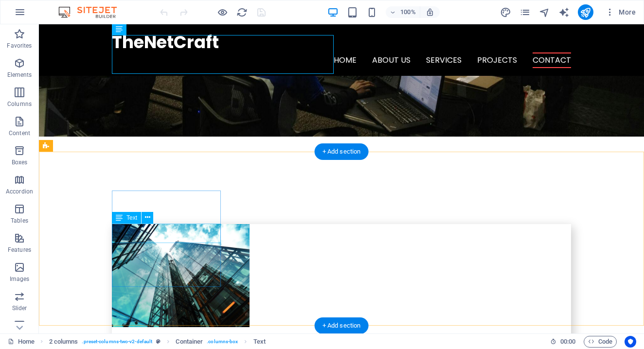 This screenshot has height=349, width=644. I want to click on p: Features, so click(20, 250).